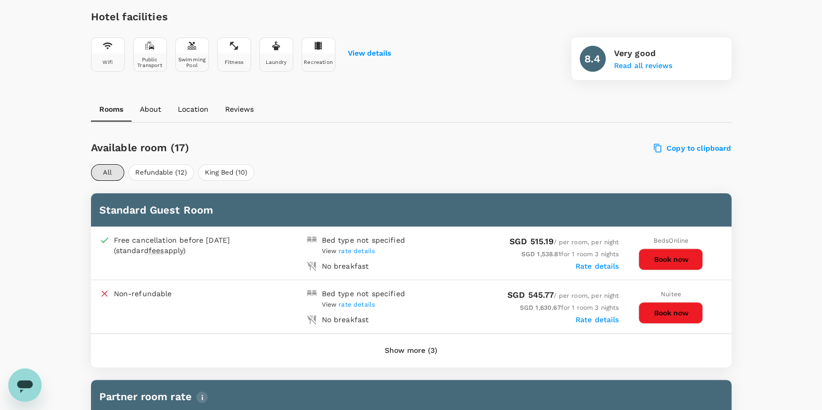 The width and height of the screenshot is (822, 410). I want to click on h6: Partner room rate, so click(411, 397).